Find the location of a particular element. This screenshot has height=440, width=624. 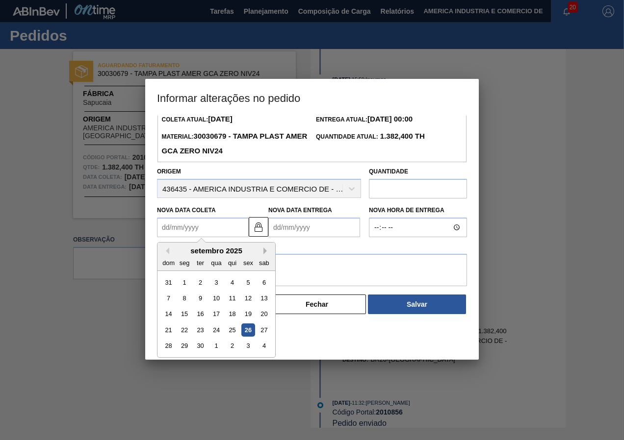

div: Choose quarta-feira, 10 de setembro de 2025 is located at coordinates (216, 298).